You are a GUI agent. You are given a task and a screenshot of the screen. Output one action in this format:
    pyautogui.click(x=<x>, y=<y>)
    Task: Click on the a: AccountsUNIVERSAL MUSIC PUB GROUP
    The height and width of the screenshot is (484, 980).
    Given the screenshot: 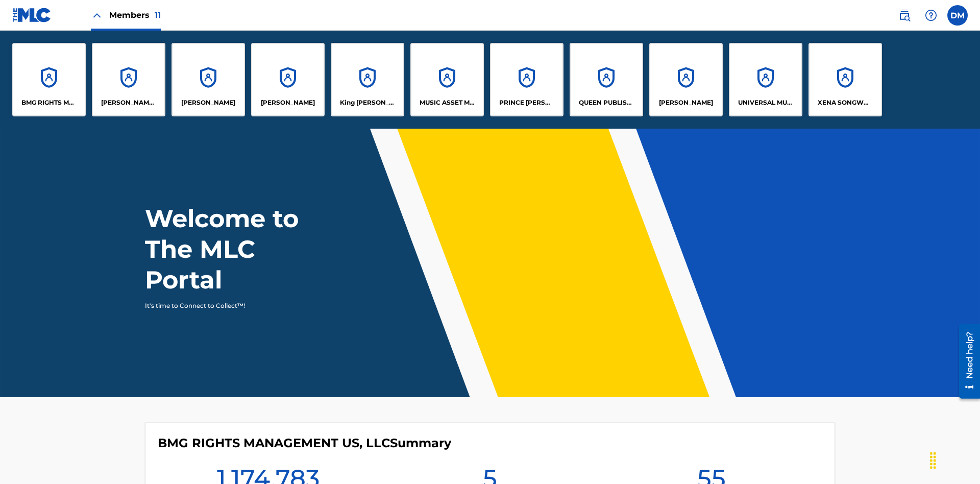 What is the action you would take?
    pyautogui.click(x=766, y=80)
    